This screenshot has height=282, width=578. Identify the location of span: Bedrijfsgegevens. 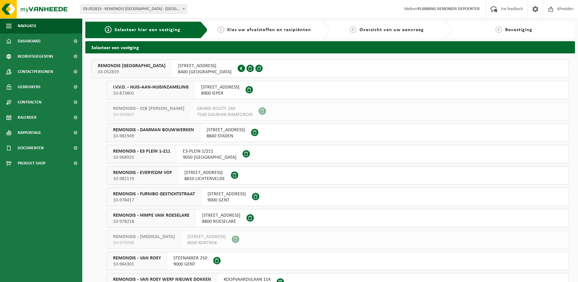
(35, 56).